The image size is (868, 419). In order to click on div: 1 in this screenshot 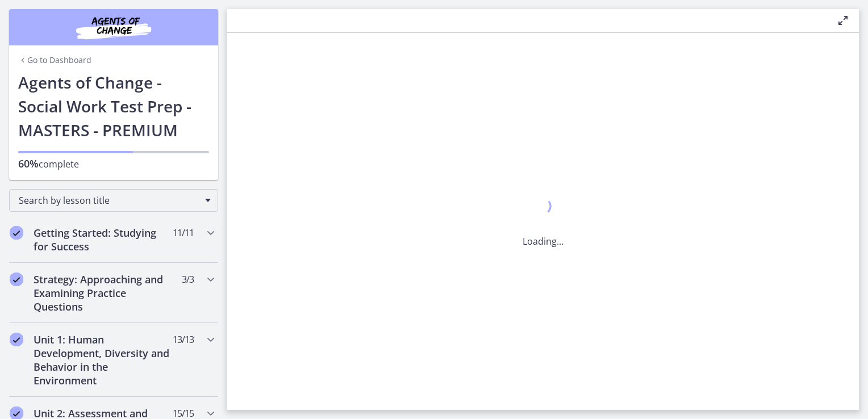, I will do `click(543, 208)`.